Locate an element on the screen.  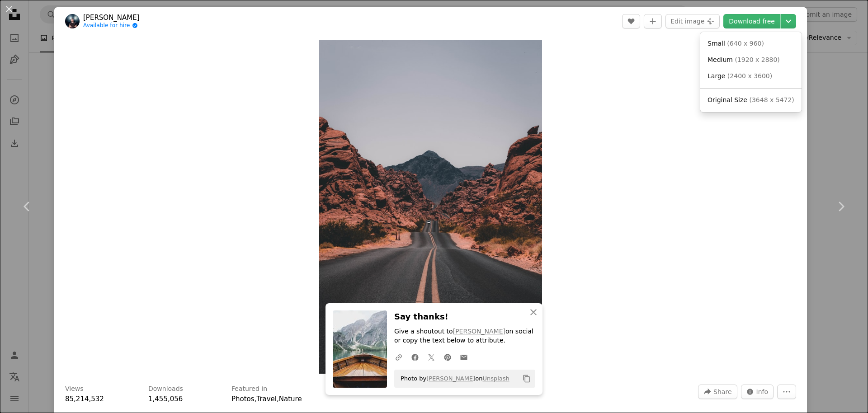
div: Choose download size is located at coordinates (751, 72).